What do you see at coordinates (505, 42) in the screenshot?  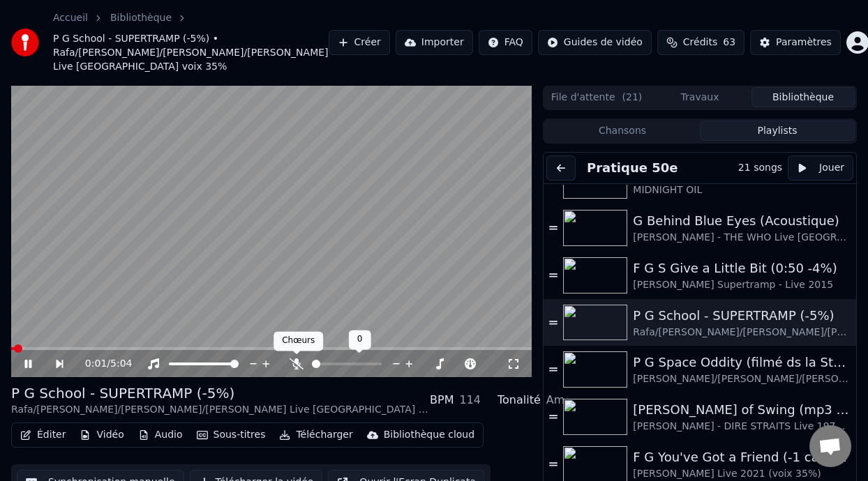 I see `button: FAQ` at bounding box center [505, 42].